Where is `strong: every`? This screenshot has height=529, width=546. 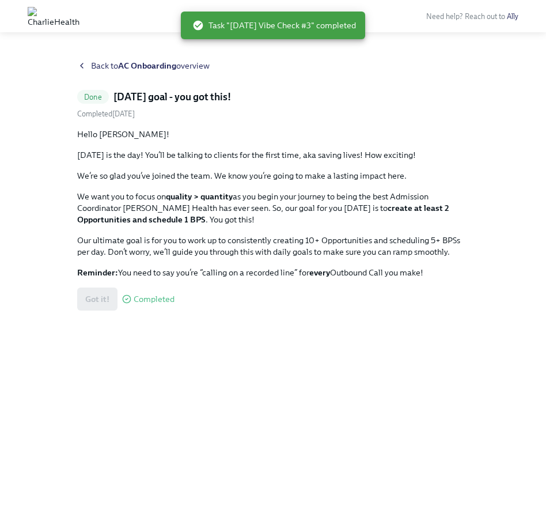
strong: every is located at coordinates (320, 272).